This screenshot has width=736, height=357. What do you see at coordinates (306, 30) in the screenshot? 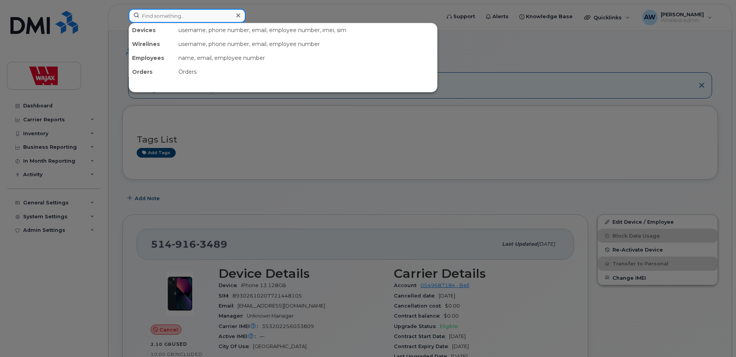
I see `div: username, phone number, email, employee number, imei, sim` at bounding box center [306, 30].